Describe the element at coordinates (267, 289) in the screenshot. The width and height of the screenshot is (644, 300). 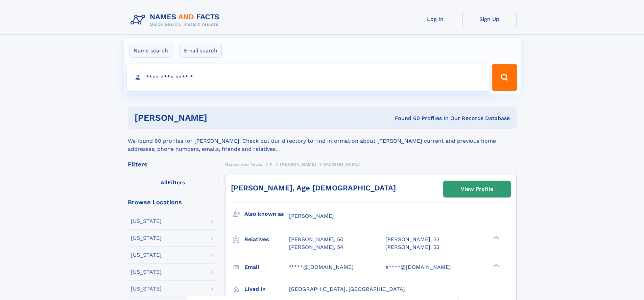
I see `h3: Lived in` at that location.